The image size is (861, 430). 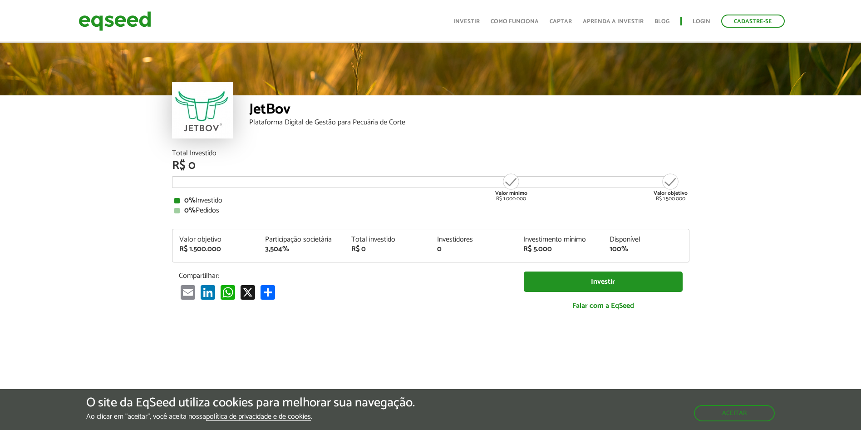 What do you see at coordinates (603, 306) in the screenshot?
I see `a: Falar com a EqSeed` at bounding box center [603, 306].